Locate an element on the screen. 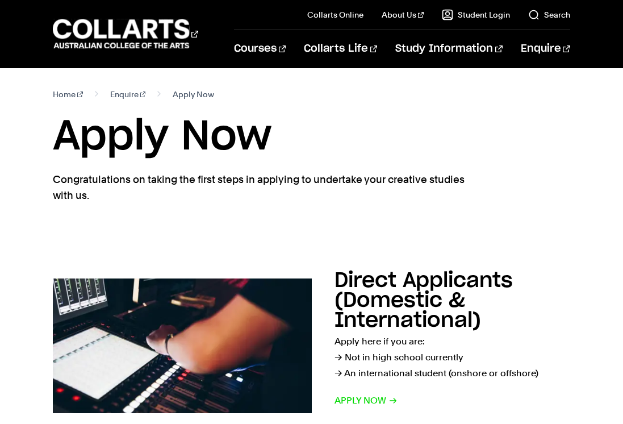 Image resolution: width=623 pixels, height=424 pixels. p: Apply here if you are: → Not in high school currently → An international student (onshore or offs... is located at coordinates (452, 357).